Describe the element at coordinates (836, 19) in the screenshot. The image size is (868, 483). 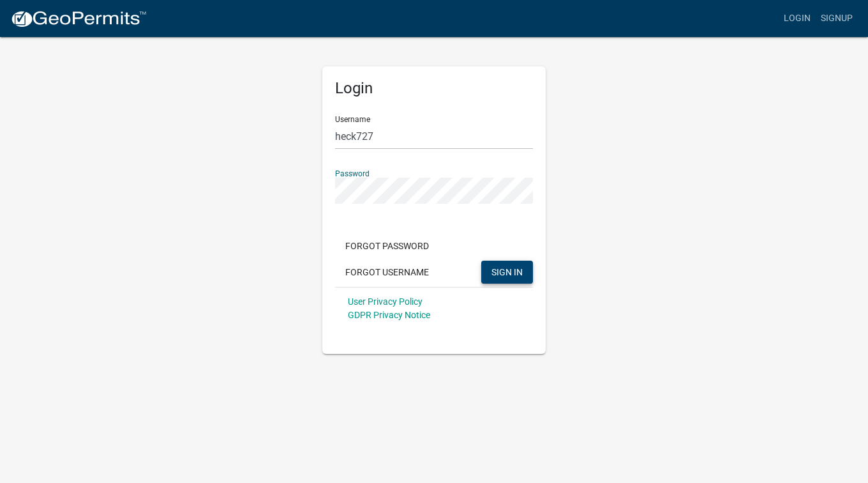
I see `a: Signup` at that location.